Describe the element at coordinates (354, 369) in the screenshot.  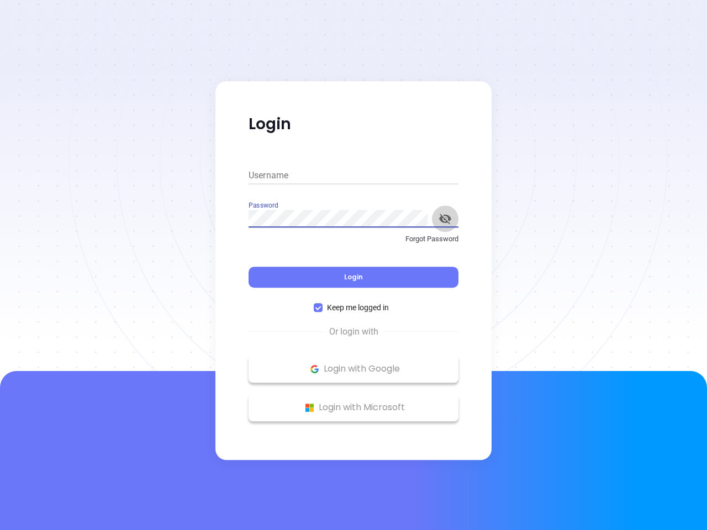
I see `p: Login with Google` at that location.